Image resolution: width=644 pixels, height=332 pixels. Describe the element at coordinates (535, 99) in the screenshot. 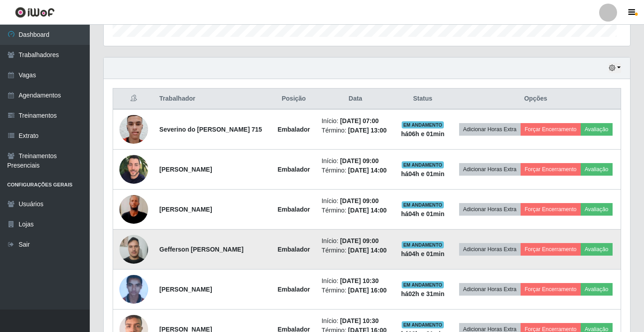

I see `th: Opções` at that location.